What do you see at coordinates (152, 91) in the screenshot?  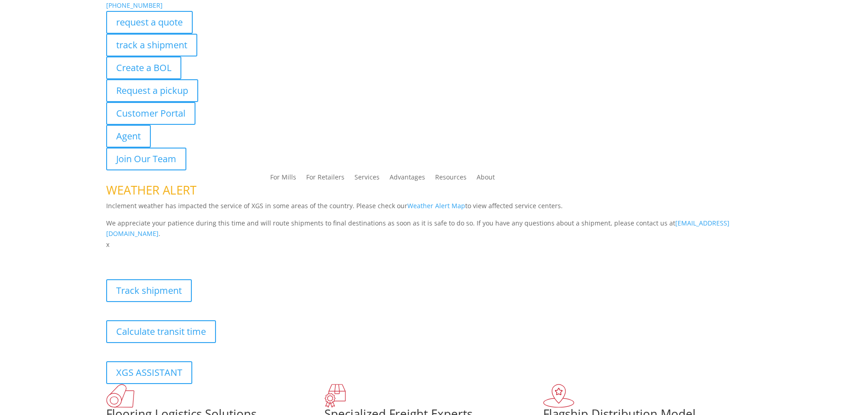 I see `a: Request a pickup` at bounding box center [152, 91].